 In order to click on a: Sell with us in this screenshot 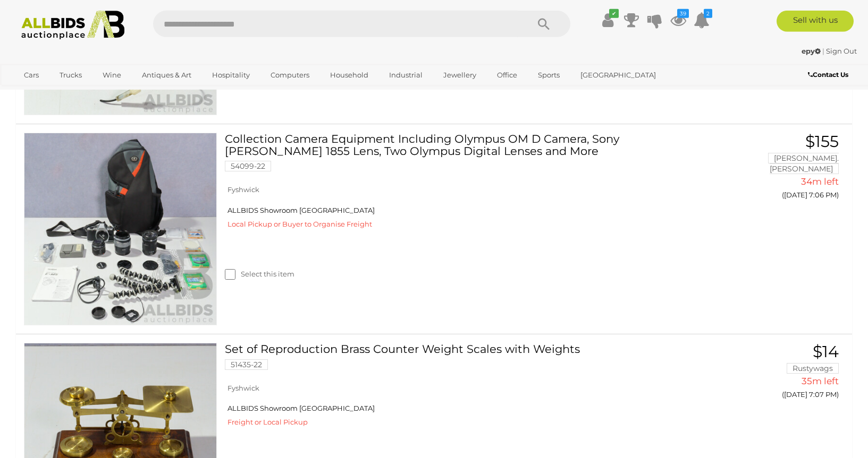, I will do `click(815, 21)`.